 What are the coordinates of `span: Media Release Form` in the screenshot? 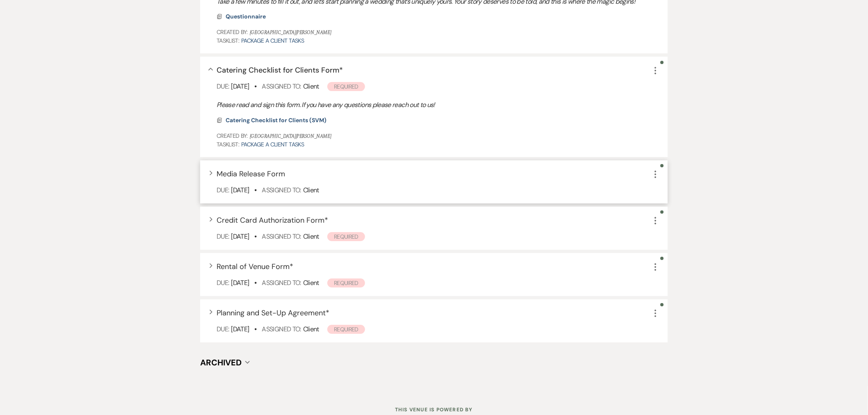 It's located at (251, 174).